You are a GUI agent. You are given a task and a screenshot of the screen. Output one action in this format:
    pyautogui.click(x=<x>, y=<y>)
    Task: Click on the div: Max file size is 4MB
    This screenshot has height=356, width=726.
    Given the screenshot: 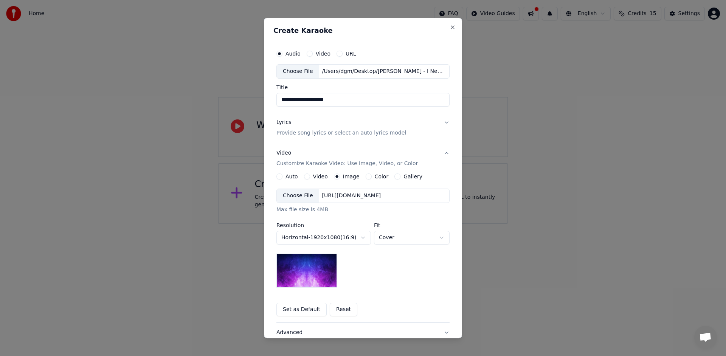 What is the action you would take?
    pyautogui.click(x=363, y=210)
    